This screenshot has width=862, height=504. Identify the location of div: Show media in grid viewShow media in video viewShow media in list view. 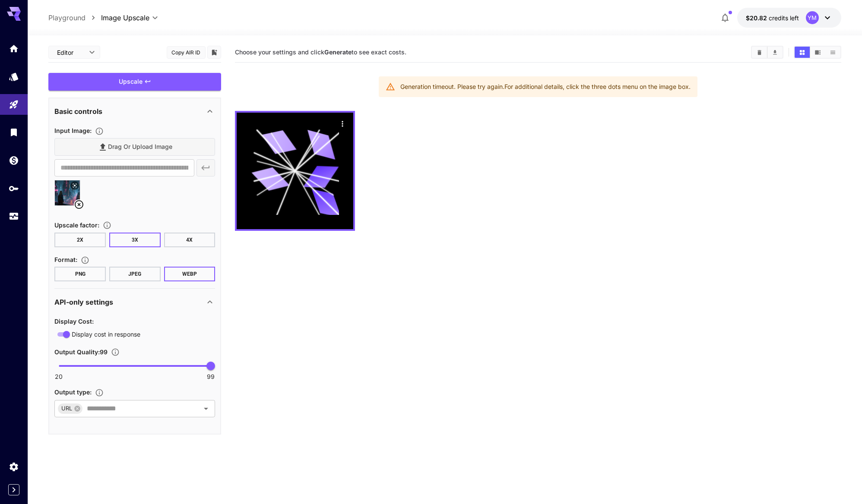
(817, 52).